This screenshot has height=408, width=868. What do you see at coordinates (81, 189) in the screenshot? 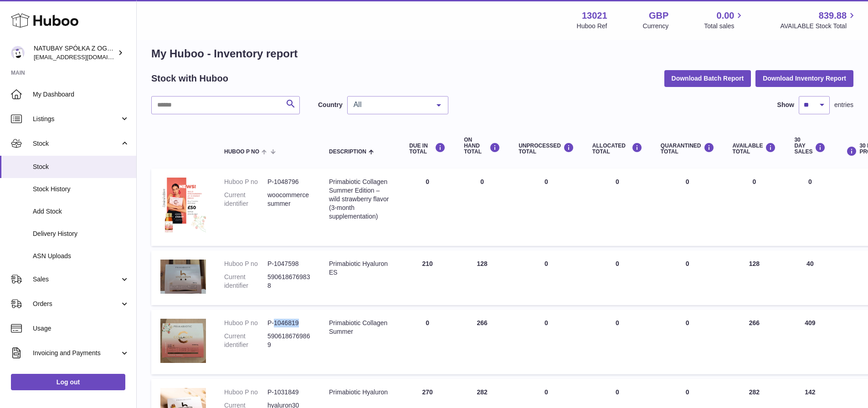
I see `span: Stock History` at bounding box center [81, 189].